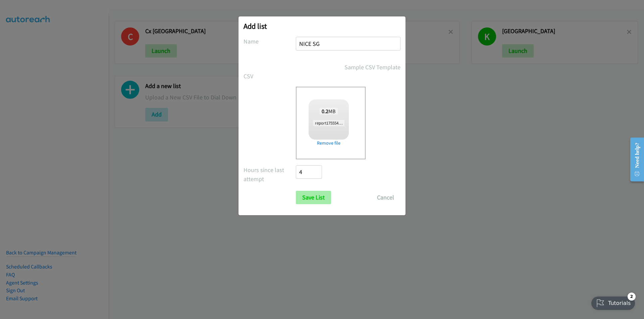  What do you see at coordinates (270, 76) in the screenshot?
I see `label: CSV` at bounding box center [270, 76].